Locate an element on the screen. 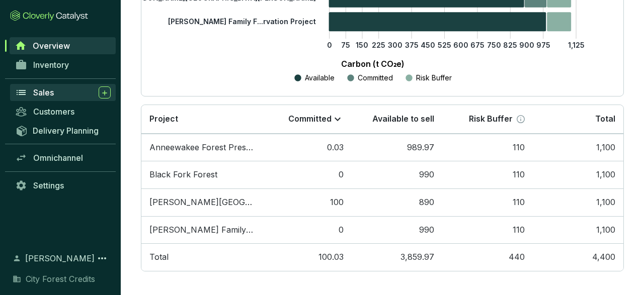 The image size is (644, 295). tspan: 825 is located at coordinates (510, 45).